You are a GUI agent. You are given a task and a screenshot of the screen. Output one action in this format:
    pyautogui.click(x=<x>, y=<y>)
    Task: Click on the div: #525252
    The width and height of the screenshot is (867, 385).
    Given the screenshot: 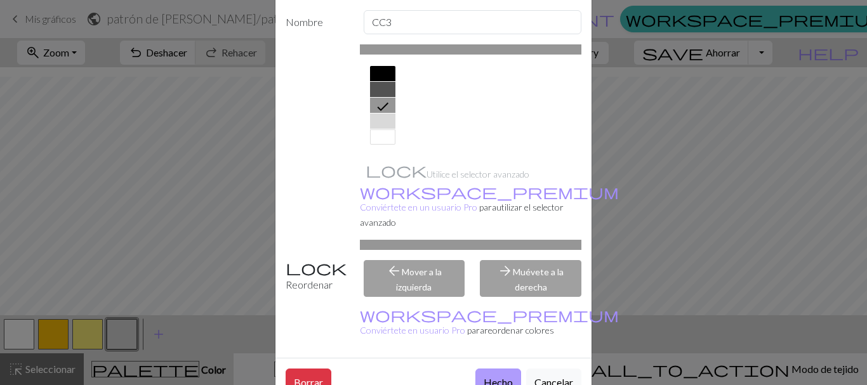 What is the action you would take?
    pyautogui.click(x=383, y=90)
    